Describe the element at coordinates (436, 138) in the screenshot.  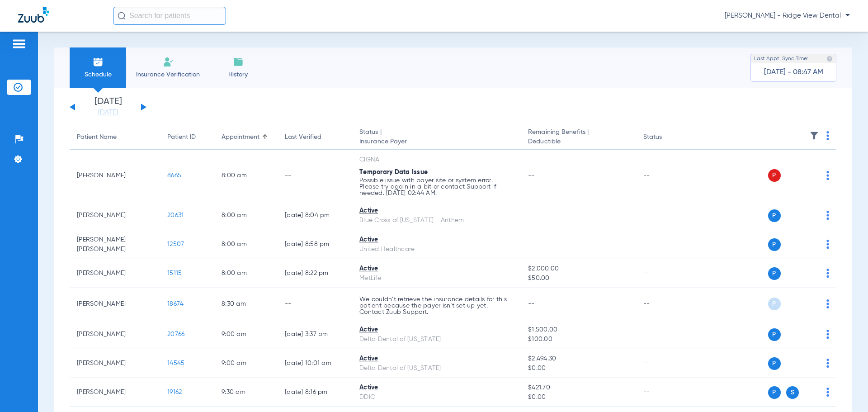
I see `th: Status |` at that location.